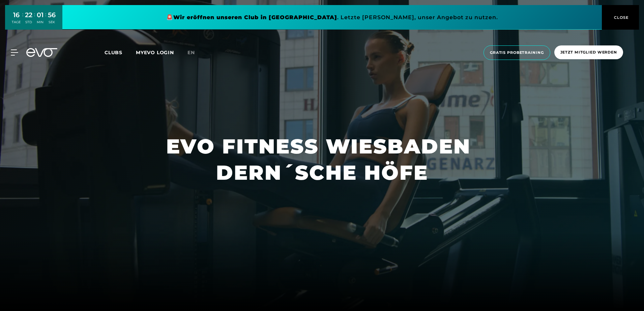 The height and width of the screenshot is (311, 644). I want to click on div: 16, so click(16, 15).